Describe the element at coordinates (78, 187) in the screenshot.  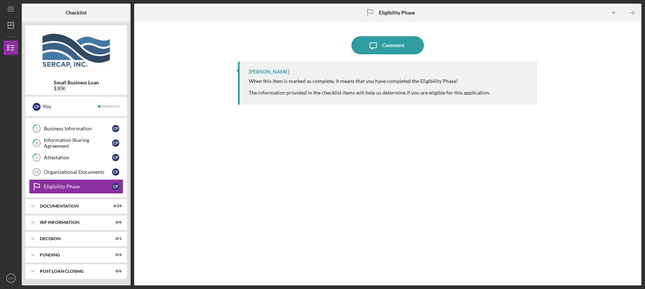
I see `div: Eligibility Phase` at that location.